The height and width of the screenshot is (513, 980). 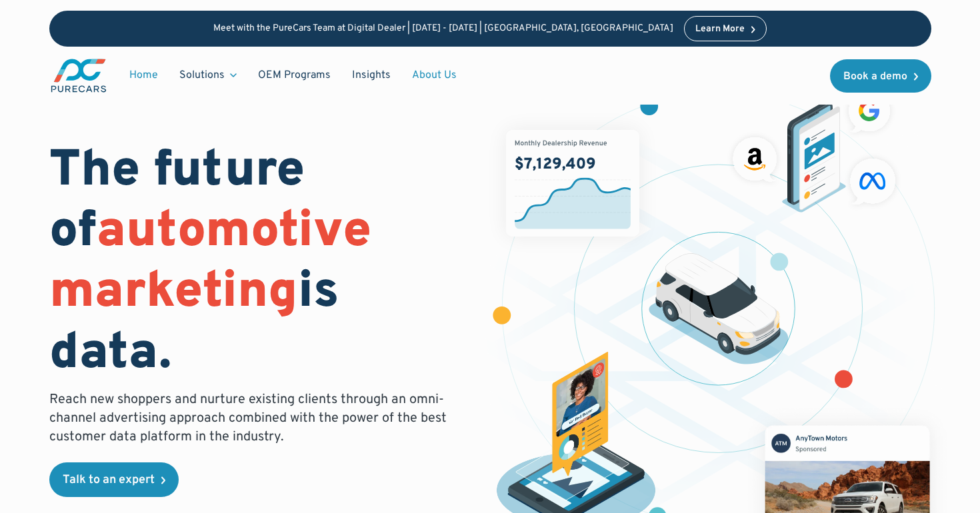 I want to click on img: purecars logo, so click(x=79, y=75).